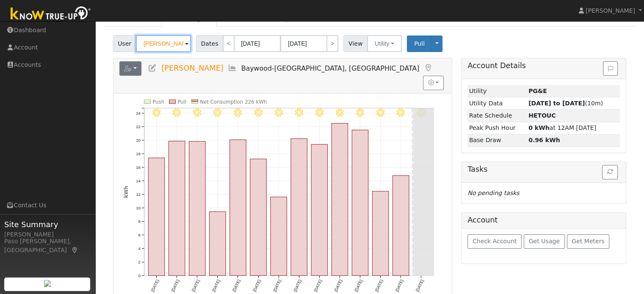 The height and width of the screenshot is (294, 644). What do you see at coordinates (493, 193) in the screenshot?
I see `i: No pending tasks` at bounding box center [493, 193].